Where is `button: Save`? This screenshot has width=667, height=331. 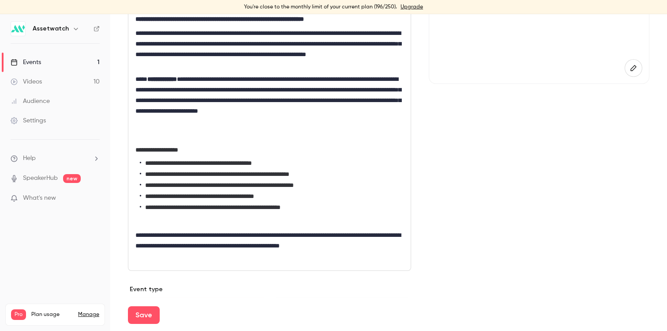 button: Save is located at coordinates (144, 315).